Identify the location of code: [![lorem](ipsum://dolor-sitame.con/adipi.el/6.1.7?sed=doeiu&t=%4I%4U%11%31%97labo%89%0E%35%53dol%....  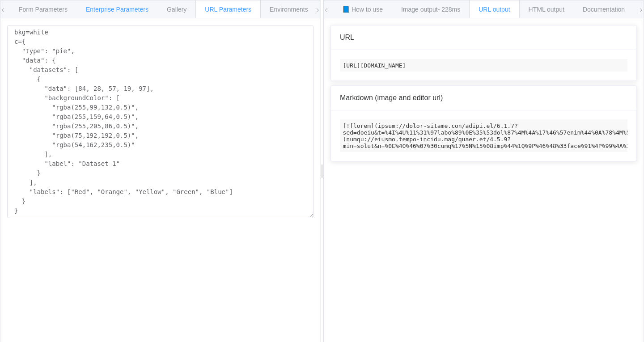
(484, 136).